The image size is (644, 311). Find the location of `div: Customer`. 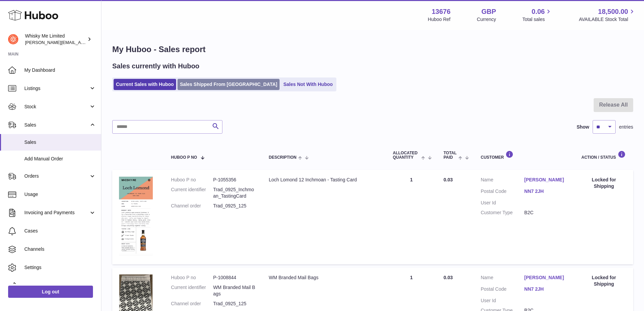

div: Customer is located at coordinates (524, 155).